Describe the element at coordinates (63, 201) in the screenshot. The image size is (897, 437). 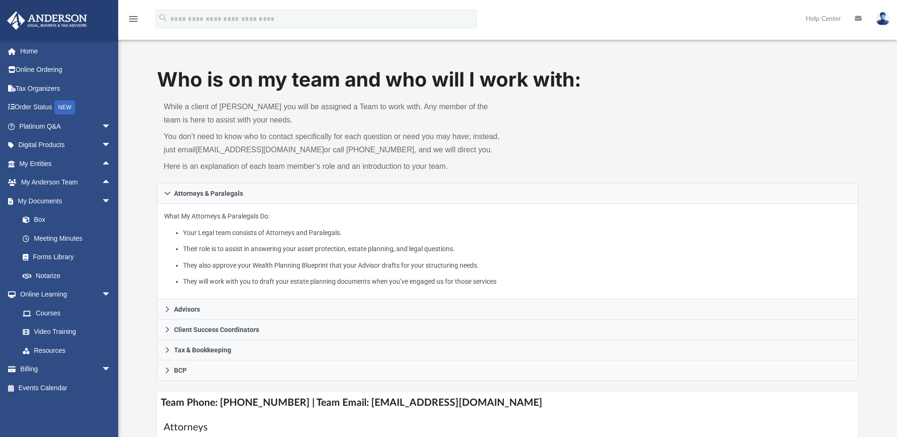
I see `a: My Documentsarrow_drop_down` at that location.